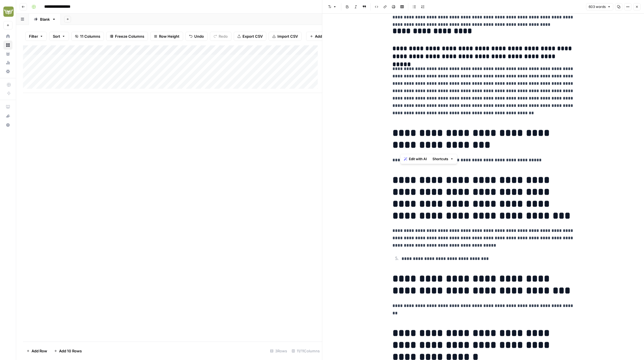 The image size is (644, 360). I want to click on button: Row Height, so click(166, 37).